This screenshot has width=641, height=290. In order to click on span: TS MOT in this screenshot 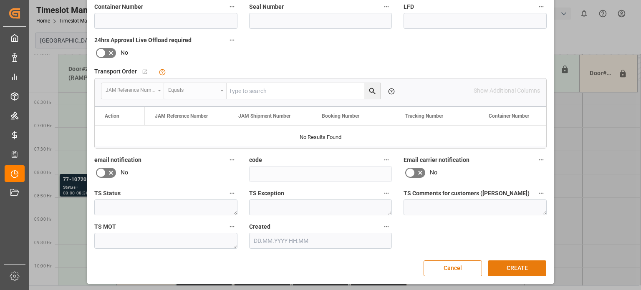, I will do `click(105, 227)`.